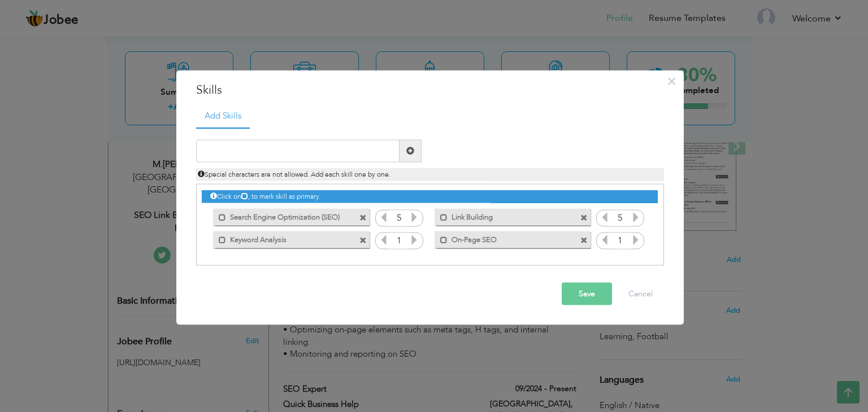 The image size is (868, 412). Describe the element at coordinates (640, 294) in the screenshot. I see `button: Cancel` at that location.